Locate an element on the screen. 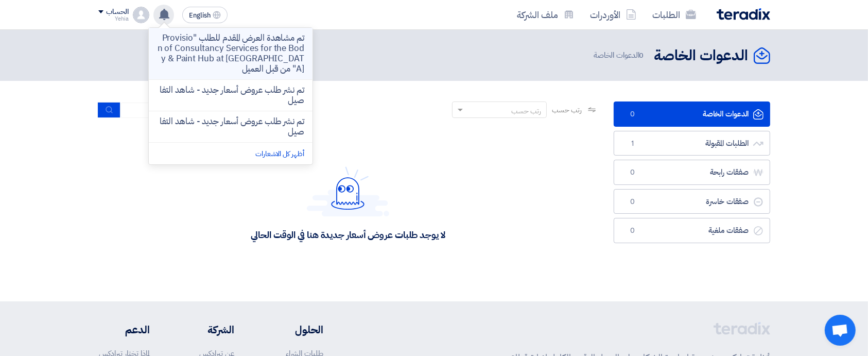  a: الدعوات الخاصة0 is located at coordinates (692, 114).